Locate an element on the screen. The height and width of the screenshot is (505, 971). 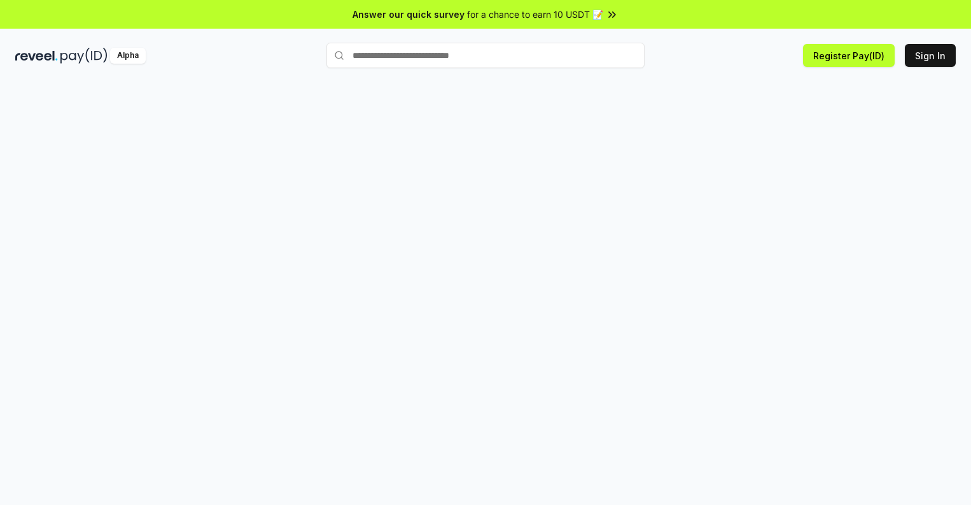
button: Sign In is located at coordinates (930, 55).